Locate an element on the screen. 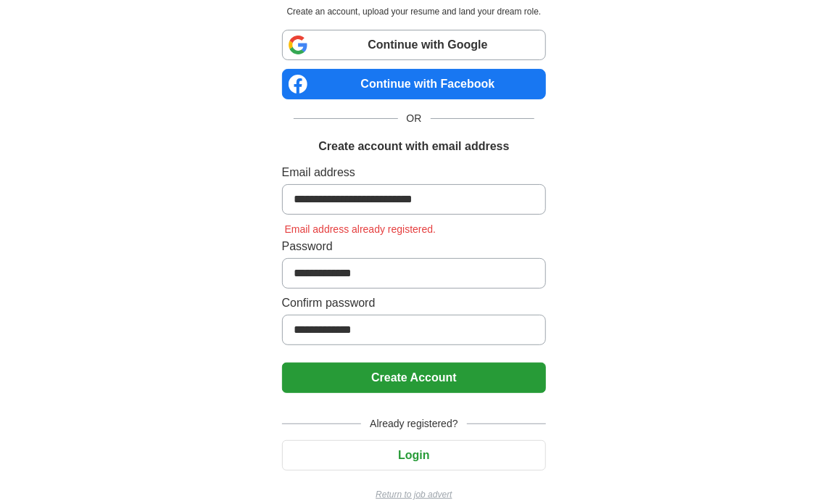  a: Login is located at coordinates (414, 454).